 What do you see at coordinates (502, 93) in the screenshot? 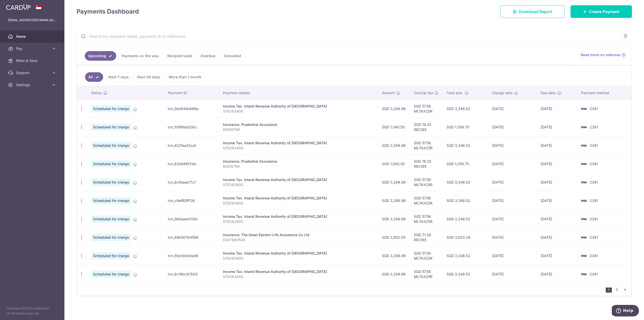
I see `span: Charge date` at bounding box center [502, 93].